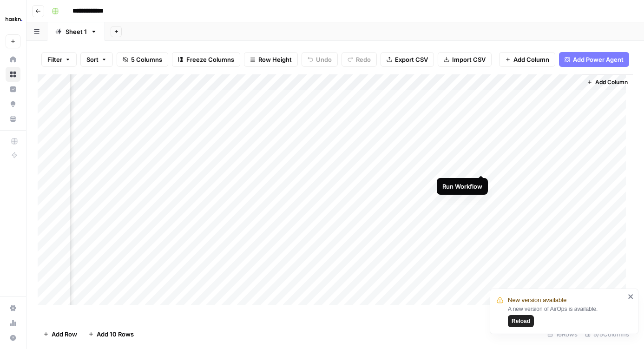 This screenshot has height=349, width=644. What do you see at coordinates (60, 334) in the screenshot?
I see `button: Add Row` at bounding box center [60, 334].